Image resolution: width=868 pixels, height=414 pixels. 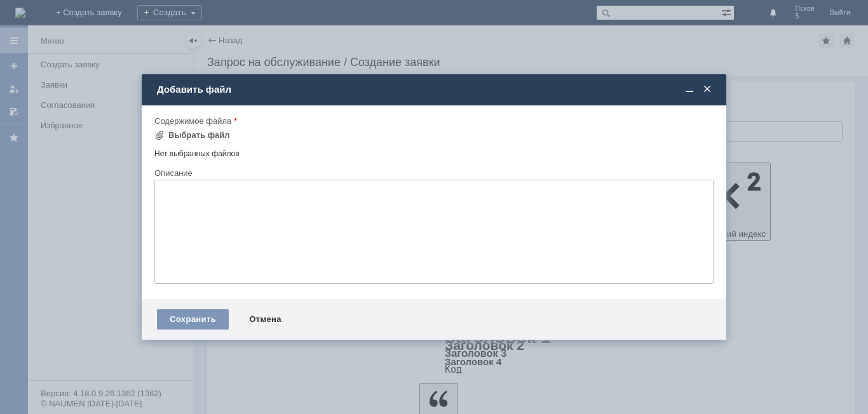 What do you see at coordinates (432, 121) in the screenshot?
I see `div: Содержимое файла` at bounding box center [432, 121].